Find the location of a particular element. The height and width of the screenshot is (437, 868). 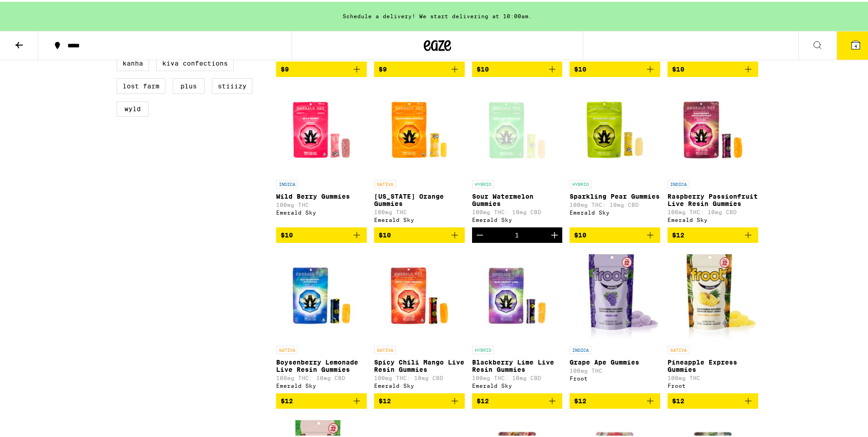

p: Pineapple Express Gummies is located at coordinates (712, 364).